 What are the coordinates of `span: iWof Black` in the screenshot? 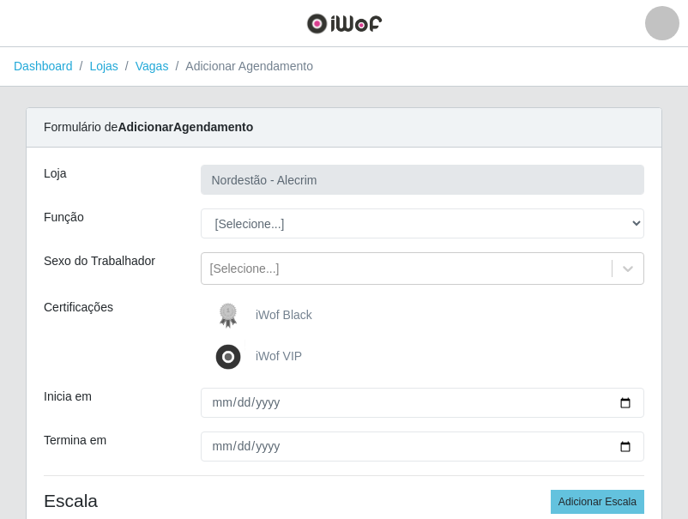 It's located at (284, 315).